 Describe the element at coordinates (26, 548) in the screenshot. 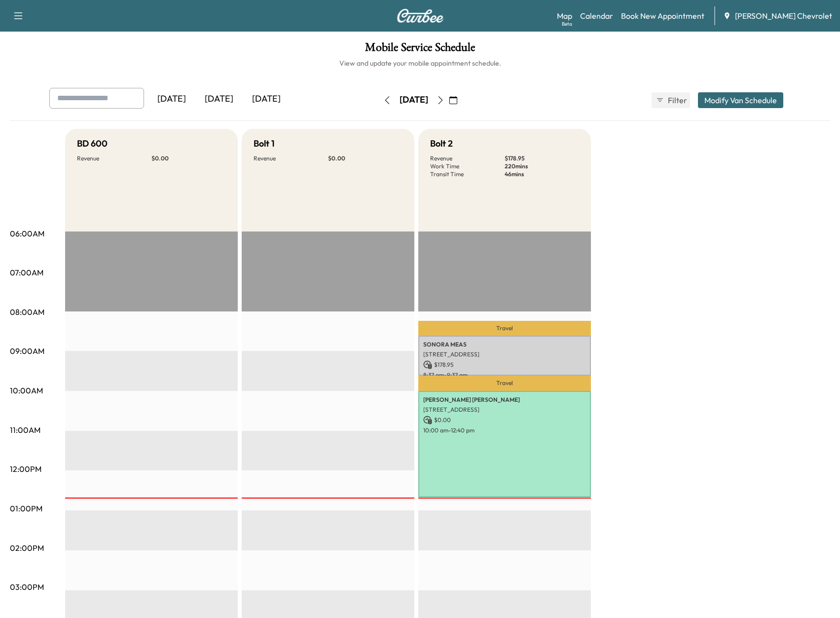

I see `p: 02:00PM` at that location.